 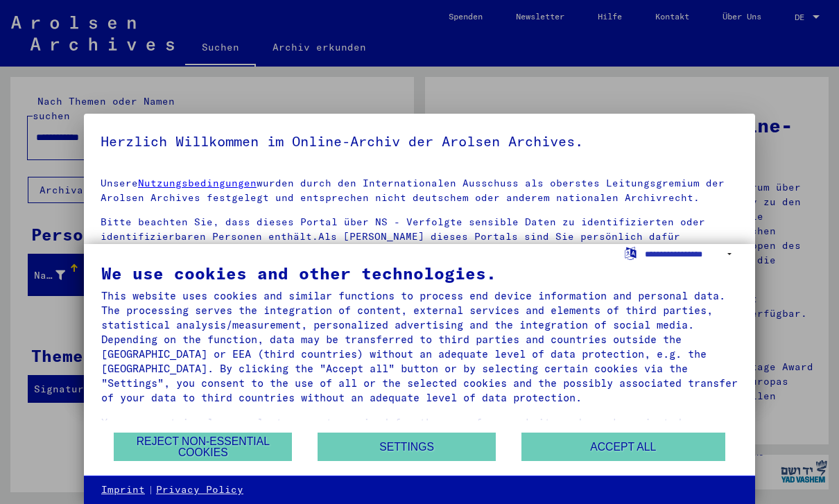 What do you see at coordinates (419, 258) in the screenshot?
I see `p: Bitte beachten Sie, dass dieses Portal über NS - Verfolgte sensible Daten zu identifizierten oder...` at bounding box center [419, 258].